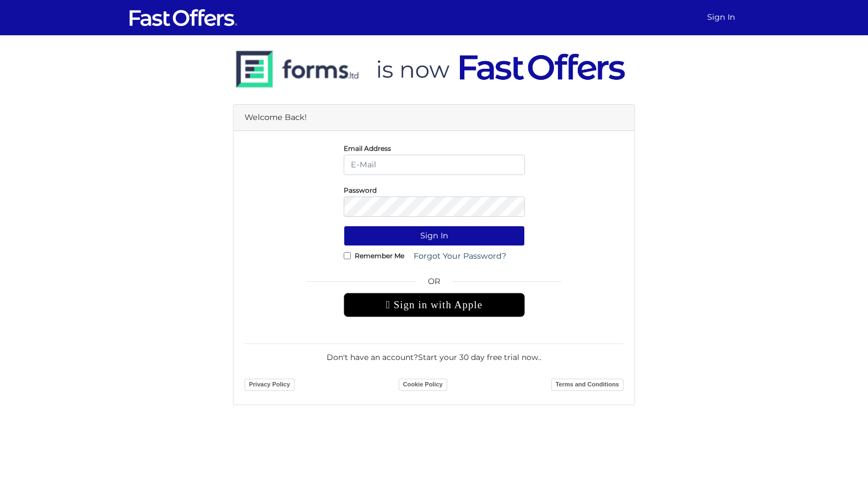  Describe the element at coordinates (479, 357) in the screenshot. I see `a: Start your 30 day free trial now.` at that location.